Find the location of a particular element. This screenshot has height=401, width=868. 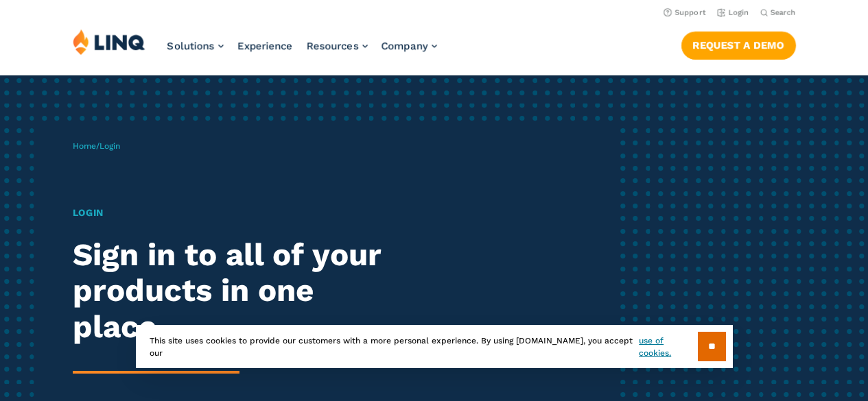

nav: Button Navigation is located at coordinates (738, 44).